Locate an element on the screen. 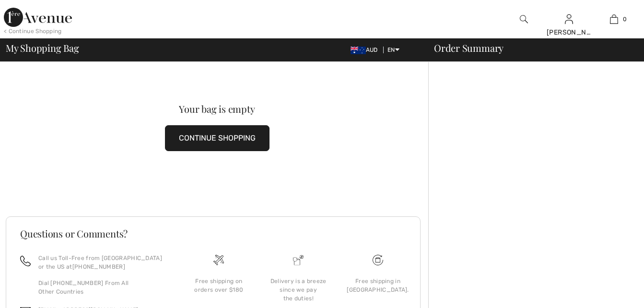 The image size is (644, 308). span: My Shopping Bag is located at coordinates (43, 48).